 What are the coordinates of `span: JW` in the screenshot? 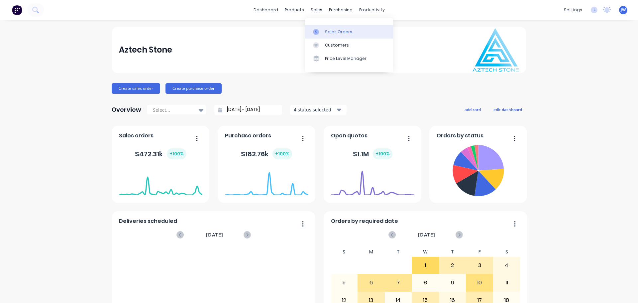 It's located at (623, 10).